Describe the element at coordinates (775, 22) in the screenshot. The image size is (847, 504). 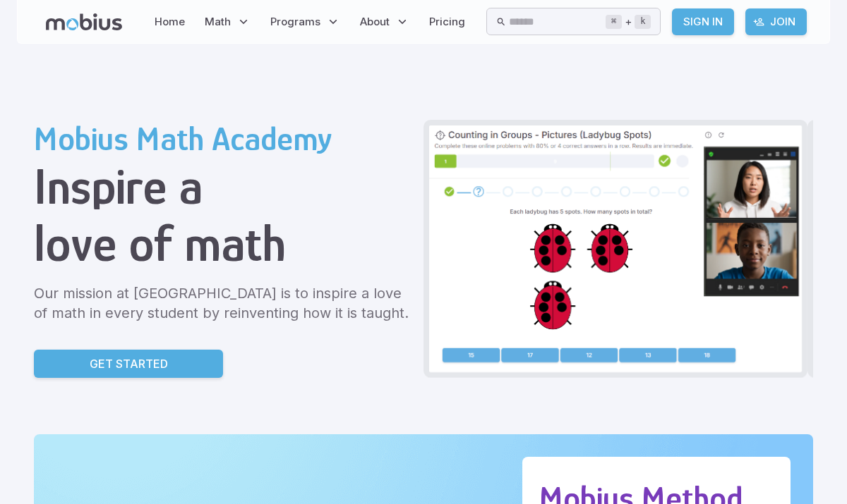
I see `a: Join` at that location.